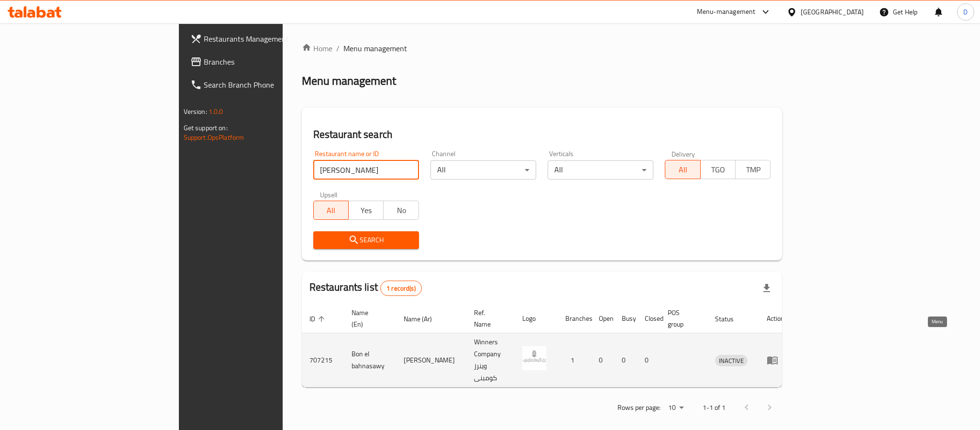  I want to click on th: Action, so click(776, 319).